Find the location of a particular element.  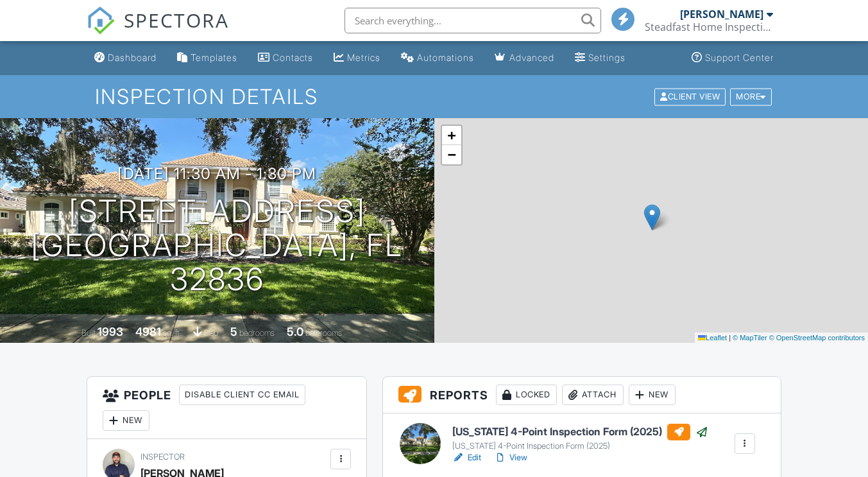

span: Built is located at coordinates (88, 333).